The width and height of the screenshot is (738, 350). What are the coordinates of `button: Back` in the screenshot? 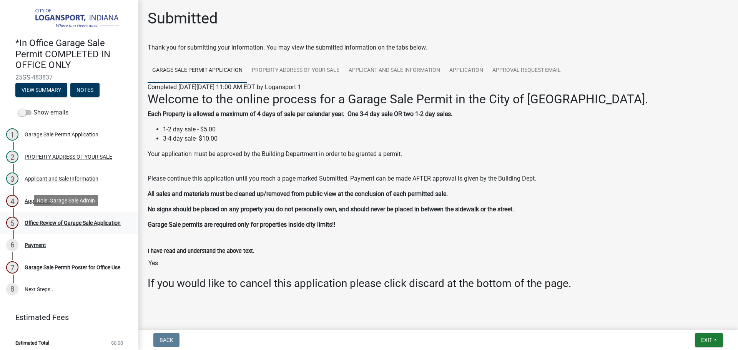 It's located at (166, 340).